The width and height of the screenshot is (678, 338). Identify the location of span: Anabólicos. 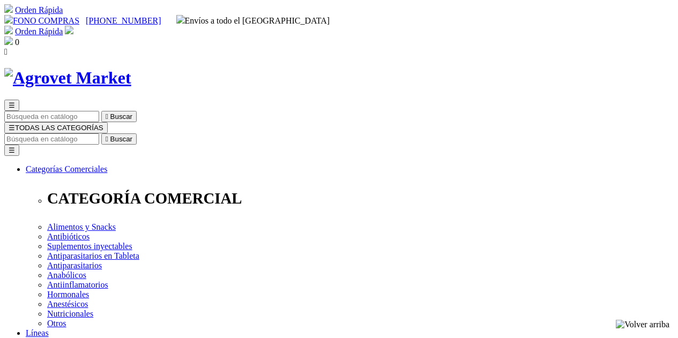
(66, 275).